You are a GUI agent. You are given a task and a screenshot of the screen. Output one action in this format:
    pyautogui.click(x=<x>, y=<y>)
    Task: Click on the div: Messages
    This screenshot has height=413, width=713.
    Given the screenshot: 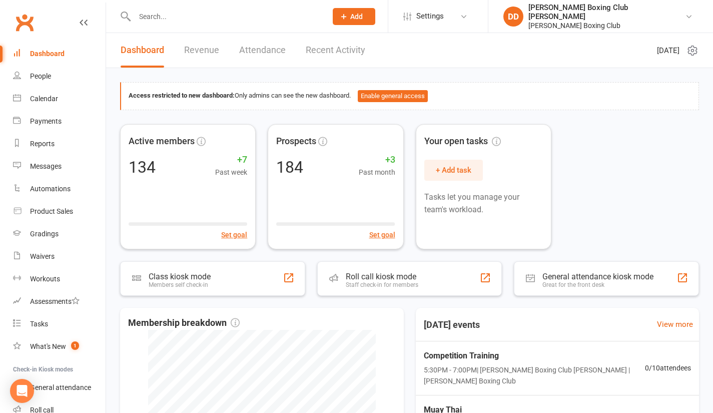 What is the action you would take?
    pyautogui.click(x=46, y=166)
    